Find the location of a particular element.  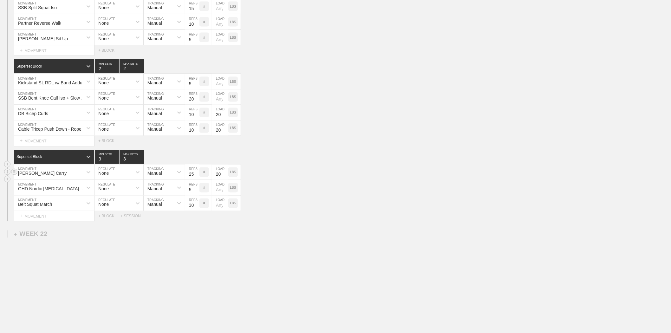

div: SSB Split Squat Iso is located at coordinates (37, 8).